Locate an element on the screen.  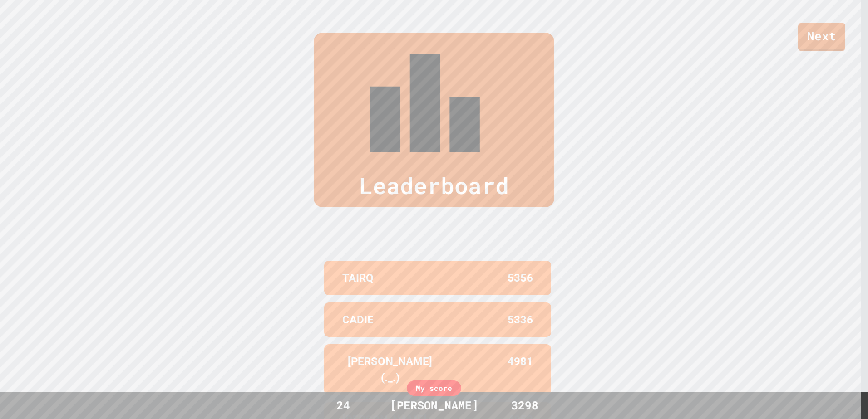
div: 3298 is located at coordinates (525, 405).